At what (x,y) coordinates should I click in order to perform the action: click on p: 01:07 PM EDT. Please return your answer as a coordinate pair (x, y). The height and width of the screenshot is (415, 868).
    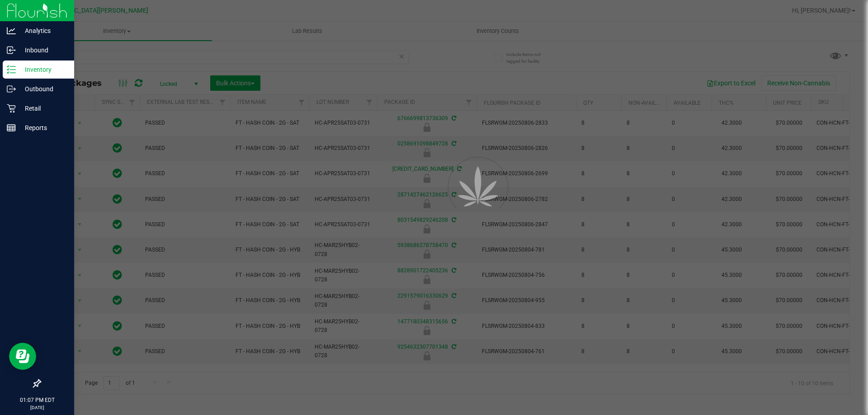
    Looking at the image, I should click on (37, 401).